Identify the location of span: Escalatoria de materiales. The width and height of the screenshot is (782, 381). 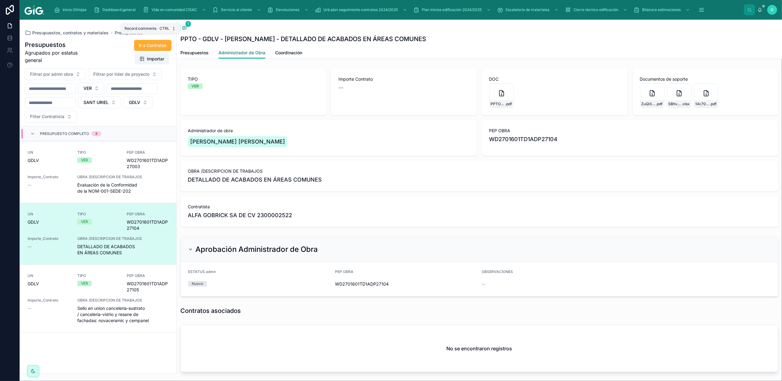
(527, 10).